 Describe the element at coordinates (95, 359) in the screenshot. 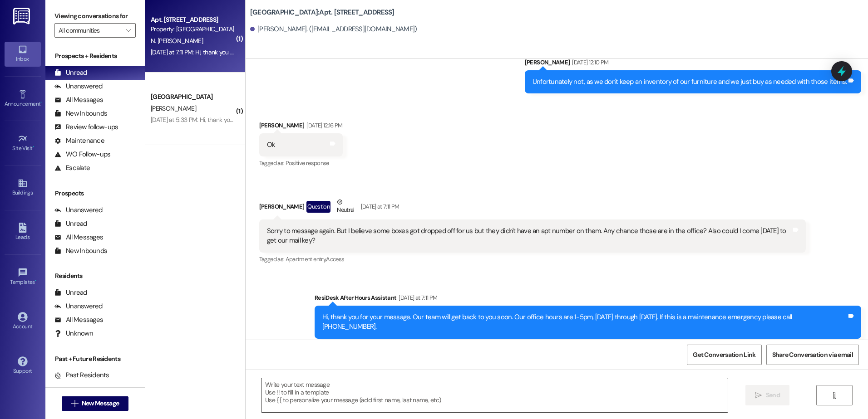

I see `div: Past + Future Residents` at that location.